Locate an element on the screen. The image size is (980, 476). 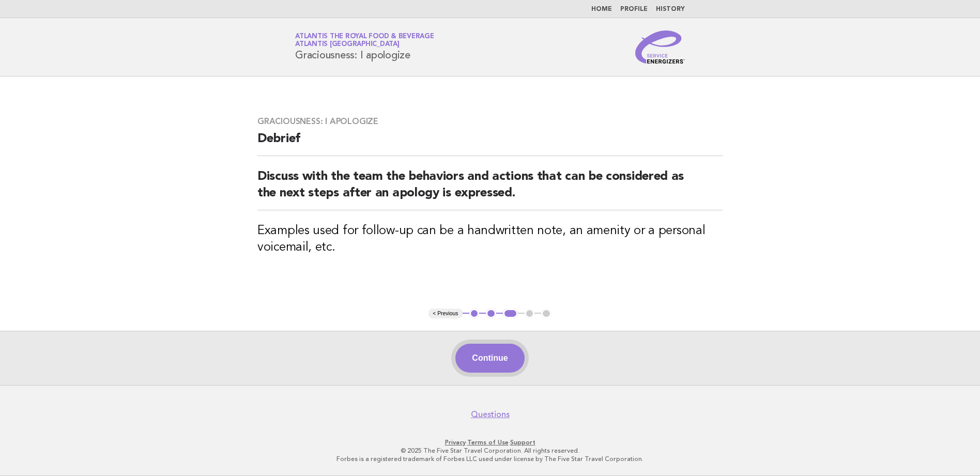
button: < Previous is located at coordinates (445, 314).